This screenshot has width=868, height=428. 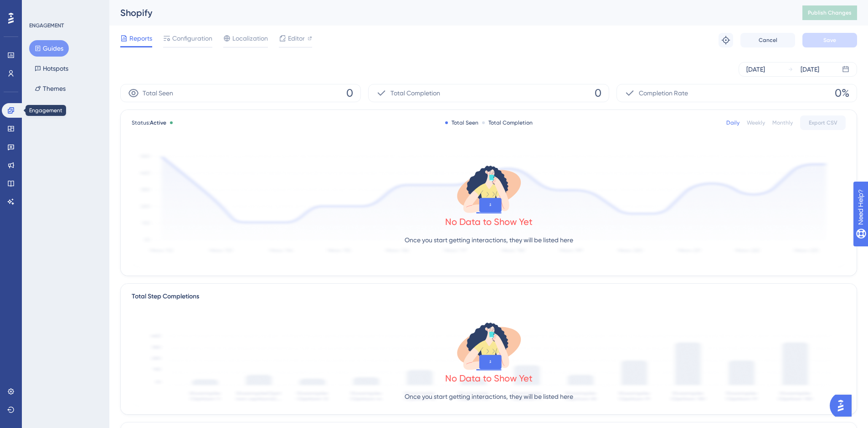 What do you see at coordinates (768, 40) in the screenshot?
I see `span: Cancel` at bounding box center [768, 40].